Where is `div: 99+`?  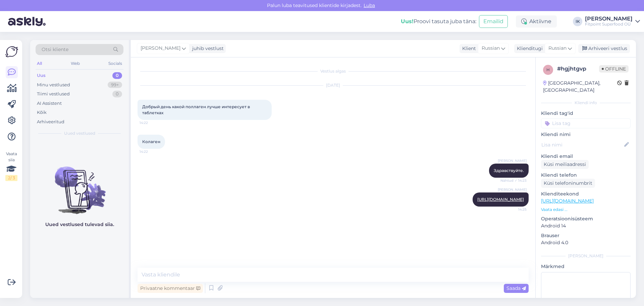
div: 99+ is located at coordinates (115, 85).